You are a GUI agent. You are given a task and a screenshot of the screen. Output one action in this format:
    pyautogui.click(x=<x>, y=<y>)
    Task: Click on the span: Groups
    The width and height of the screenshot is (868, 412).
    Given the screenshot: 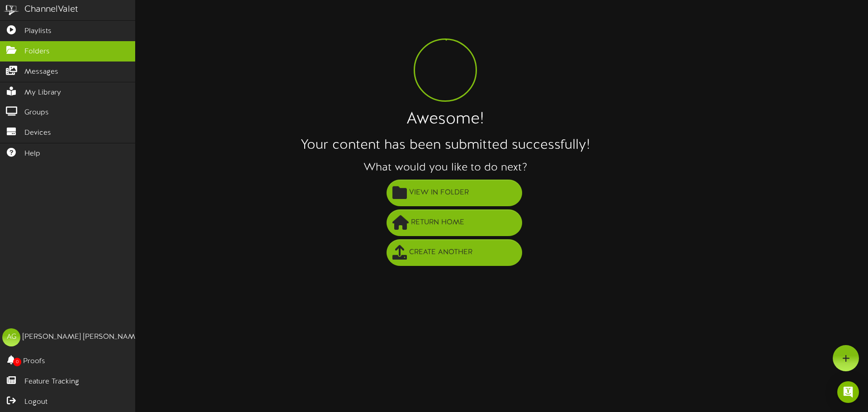 What is the action you would take?
    pyautogui.click(x=36, y=113)
    